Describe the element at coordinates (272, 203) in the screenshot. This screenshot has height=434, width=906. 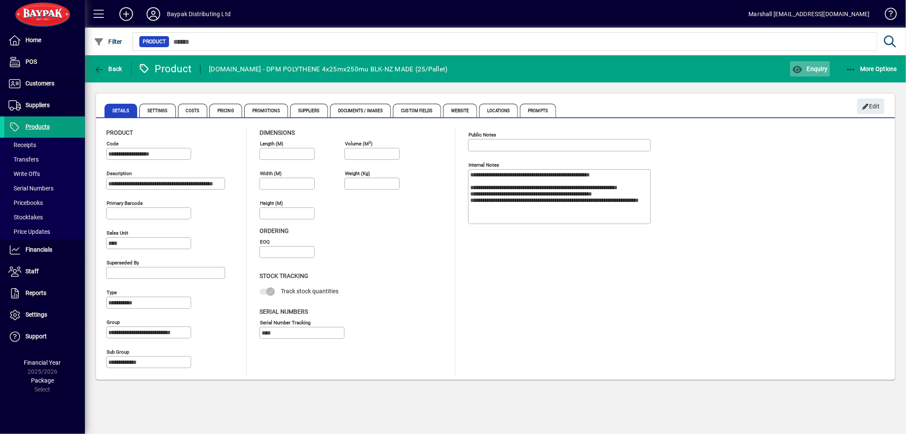
I see `mat-label: Height (m)` at that location.